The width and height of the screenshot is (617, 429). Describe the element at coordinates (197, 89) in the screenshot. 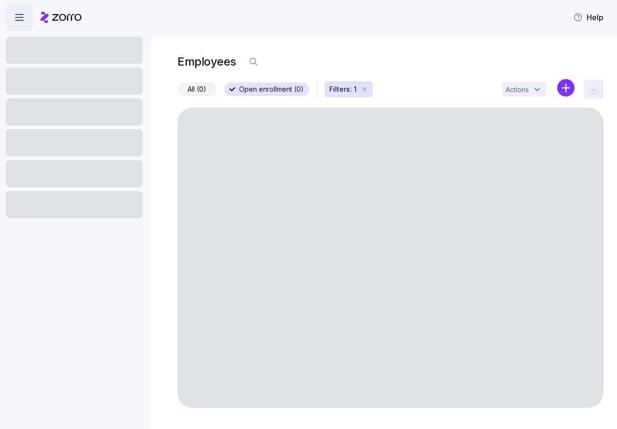

I see `span: All (0)` at that location.